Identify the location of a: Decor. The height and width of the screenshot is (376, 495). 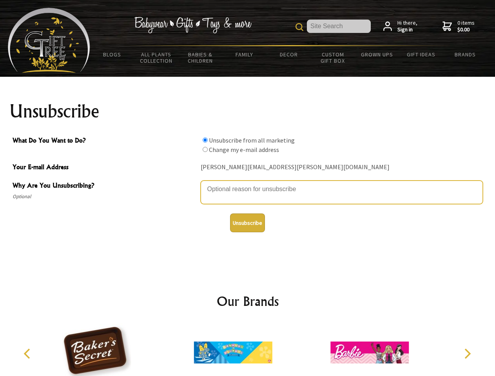
(289, 55).